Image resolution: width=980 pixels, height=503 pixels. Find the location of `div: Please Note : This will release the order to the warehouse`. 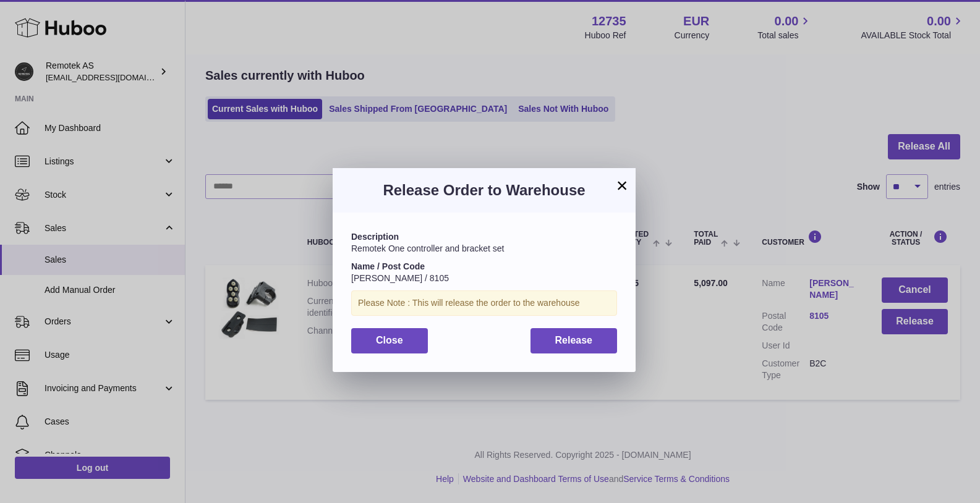

div: Please Note : This will release the order to the warehouse is located at coordinates (484, 303).